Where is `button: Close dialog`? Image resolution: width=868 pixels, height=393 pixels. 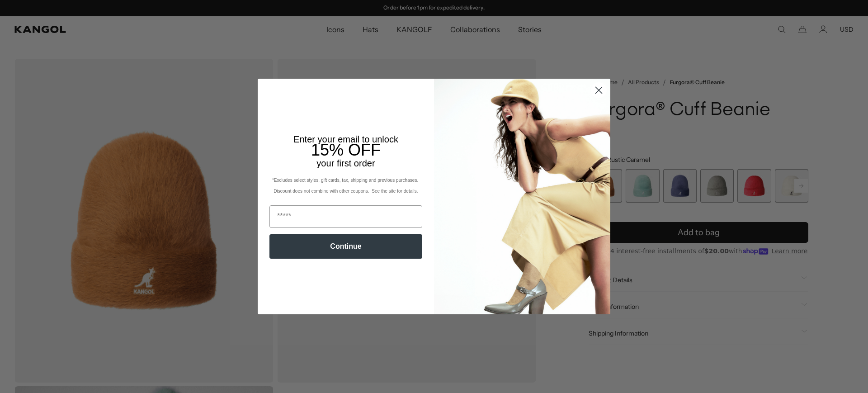 button: Close dialog is located at coordinates (599, 90).